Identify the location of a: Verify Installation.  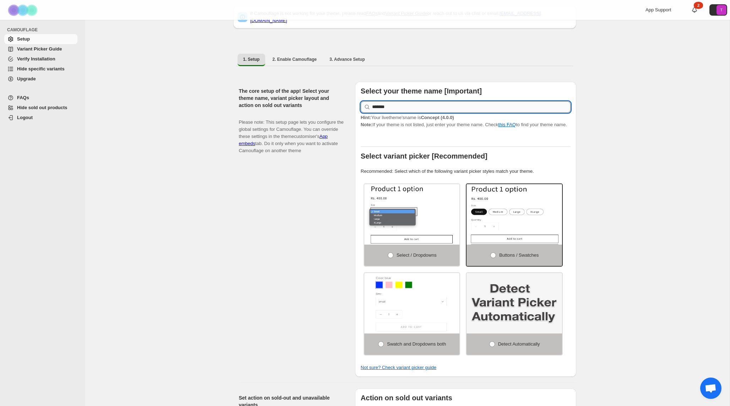
(41, 59).